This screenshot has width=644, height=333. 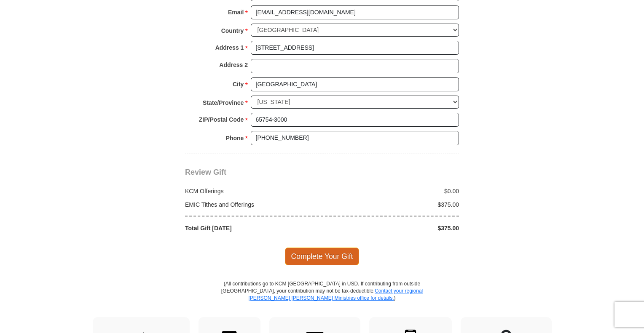 What do you see at coordinates (252, 205) in the screenshot?
I see `div: EMIC Tithes and Offerings` at bounding box center [252, 205].